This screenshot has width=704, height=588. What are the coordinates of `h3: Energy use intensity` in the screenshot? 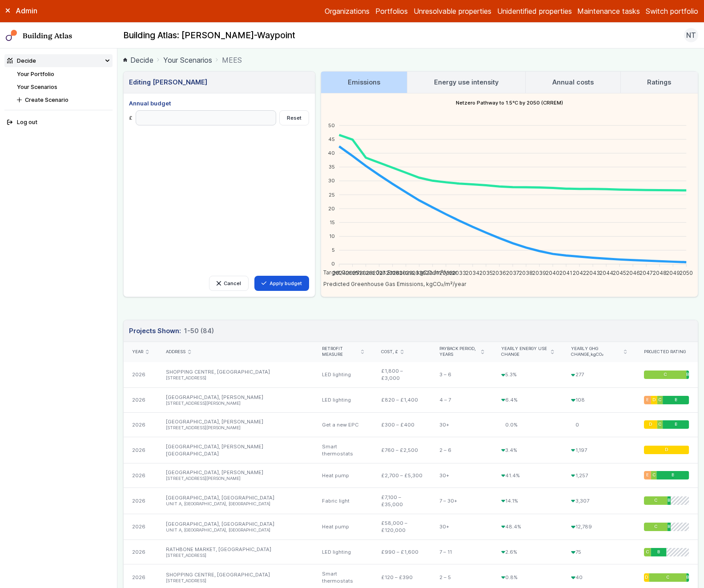 It's located at (467, 82).